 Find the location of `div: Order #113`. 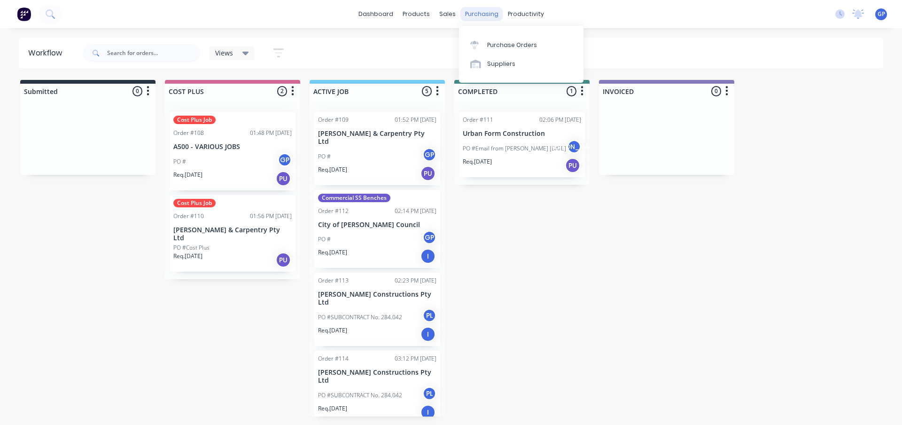

div: Order #113 is located at coordinates (333, 280).